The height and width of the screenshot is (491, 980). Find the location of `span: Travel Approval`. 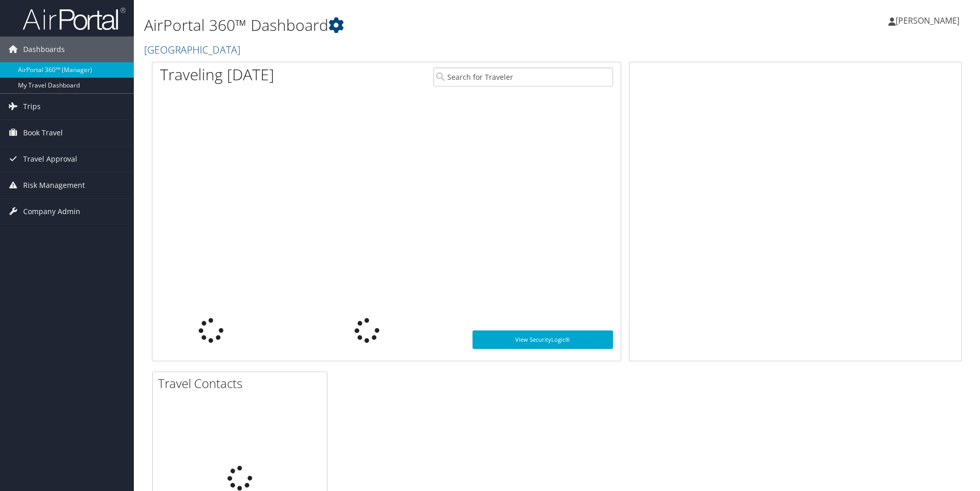

span: Travel Approval is located at coordinates (50, 159).